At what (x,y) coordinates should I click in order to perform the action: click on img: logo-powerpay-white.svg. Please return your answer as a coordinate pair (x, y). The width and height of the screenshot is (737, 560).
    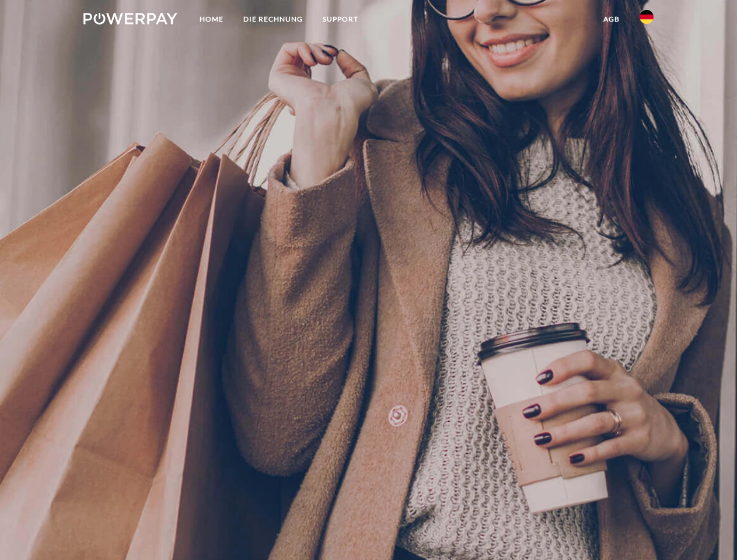
    Looking at the image, I should click on (130, 19).